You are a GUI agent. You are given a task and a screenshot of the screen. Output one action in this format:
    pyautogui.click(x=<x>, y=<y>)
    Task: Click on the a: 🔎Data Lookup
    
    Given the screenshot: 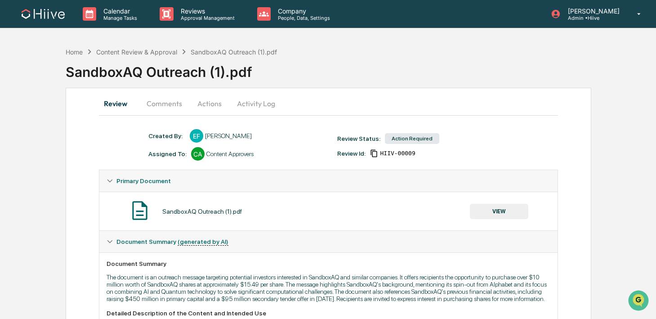 What is the action you would take?
    pyautogui.click(x=33, y=135)
    